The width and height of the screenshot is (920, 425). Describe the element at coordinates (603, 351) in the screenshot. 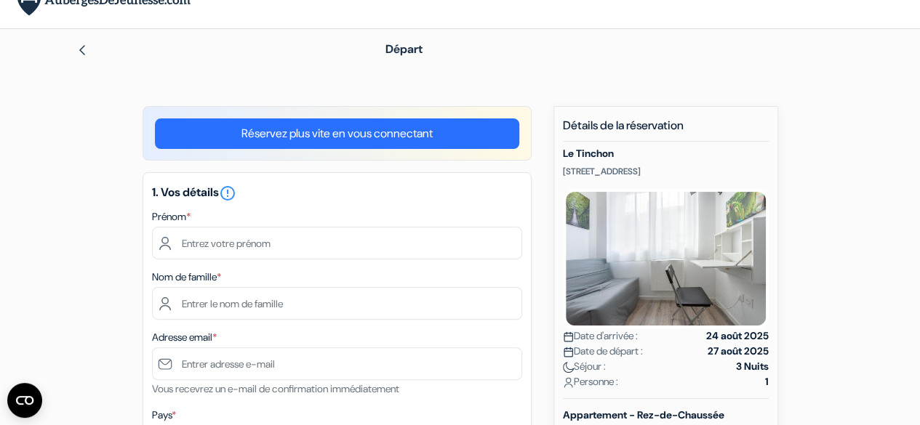

I see `span: Date de départ :` at that location.